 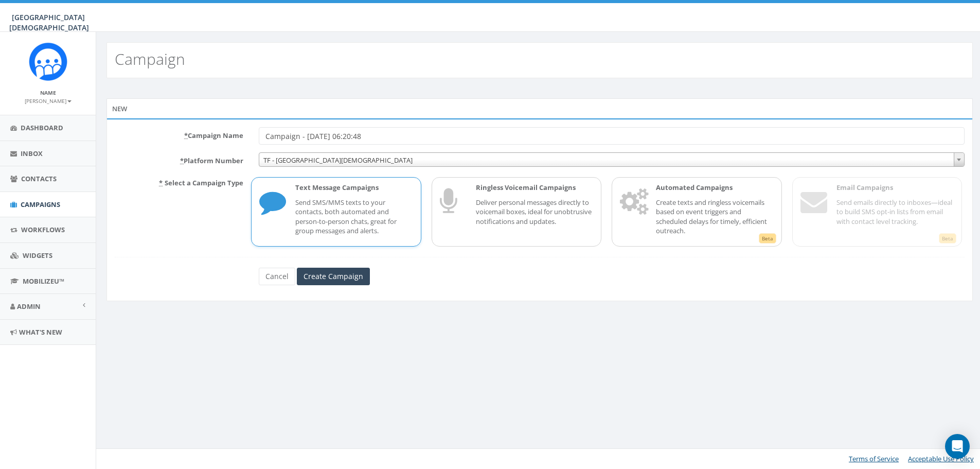 I want to click on a: Terms of Service, so click(x=873, y=458).